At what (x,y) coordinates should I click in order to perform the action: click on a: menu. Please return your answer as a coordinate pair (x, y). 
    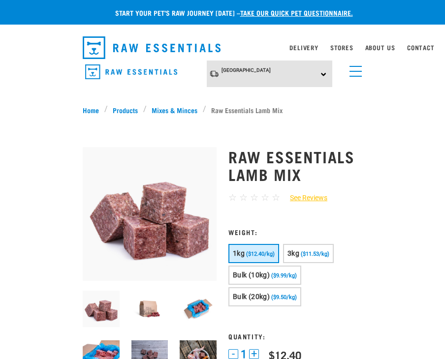
    Looking at the image, I should click on (353, 69).